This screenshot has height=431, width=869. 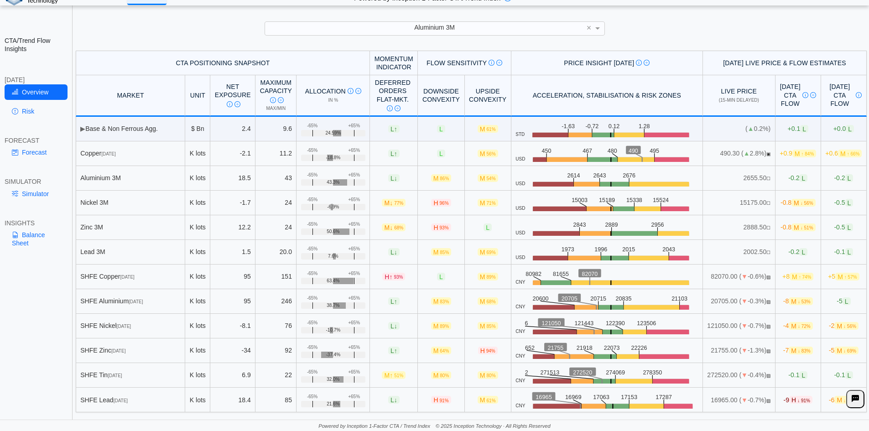 I want to click on div: Flow Sensitivity, so click(x=465, y=63).